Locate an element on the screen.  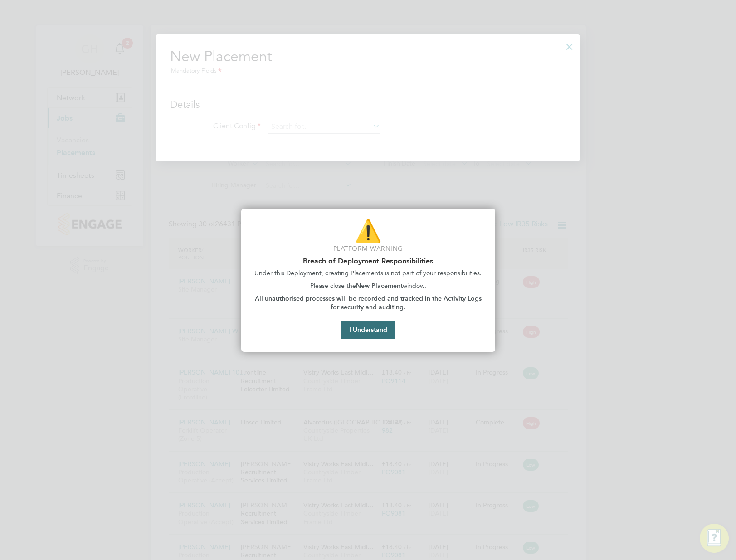
h2: Breach of Deployment Responsibilities is located at coordinates (368, 261).